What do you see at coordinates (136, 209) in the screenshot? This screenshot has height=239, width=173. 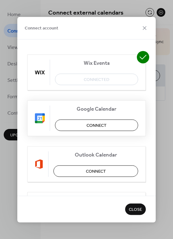 I see `span: Close` at bounding box center [136, 209].